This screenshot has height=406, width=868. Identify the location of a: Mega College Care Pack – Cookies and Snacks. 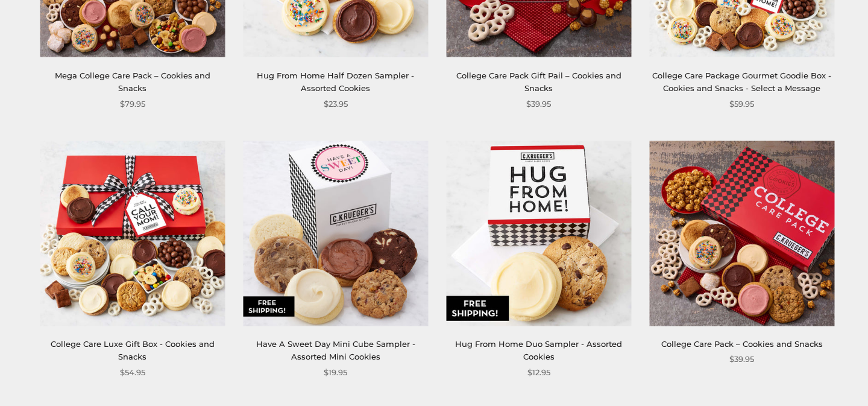
(132, 82).